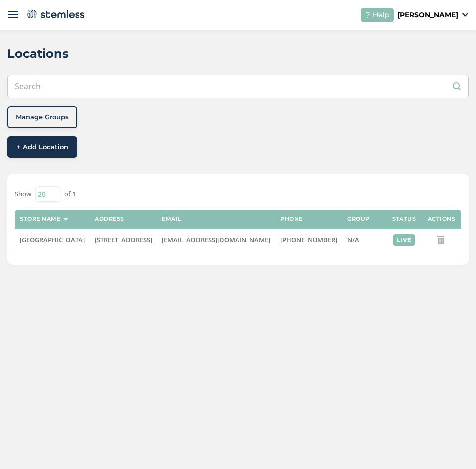 The width and height of the screenshot is (476, 469). I want to click on label: Email, so click(172, 219).